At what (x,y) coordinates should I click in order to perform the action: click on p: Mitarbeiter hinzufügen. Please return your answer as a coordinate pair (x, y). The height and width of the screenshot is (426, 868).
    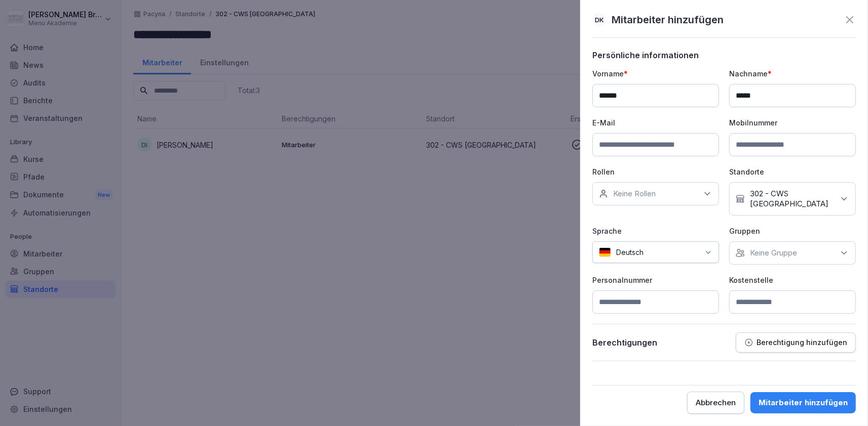
    Looking at the image, I should click on (667, 20).